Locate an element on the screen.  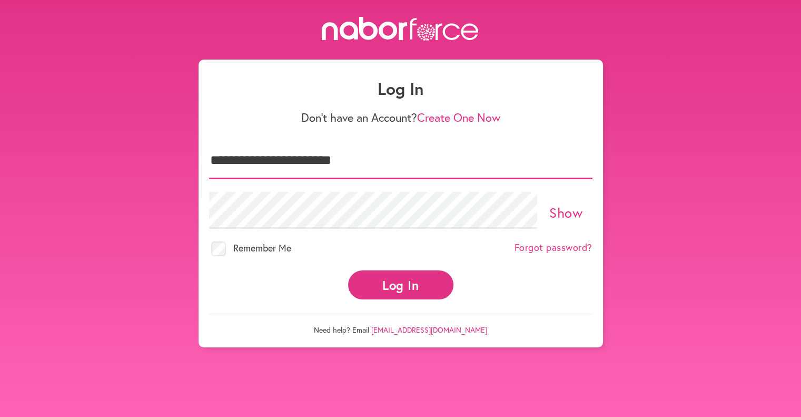
a: Forgot password? is located at coordinates (554, 248).